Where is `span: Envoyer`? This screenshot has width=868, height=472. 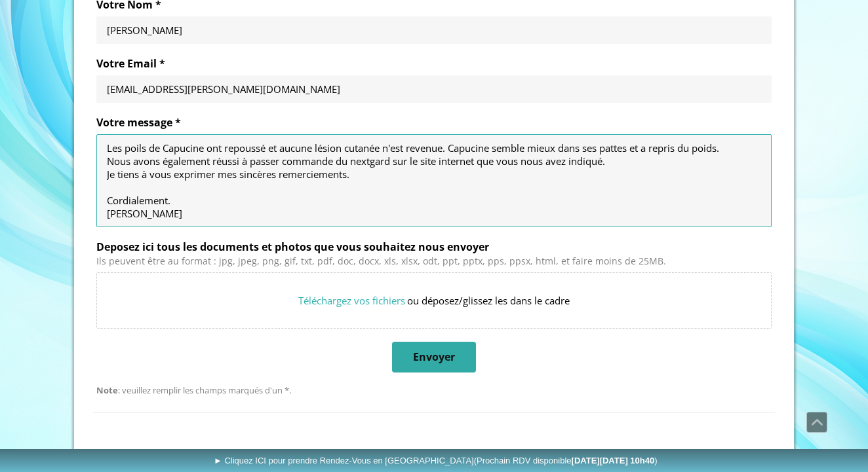 span: Envoyer is located at coordinates (434, 357).